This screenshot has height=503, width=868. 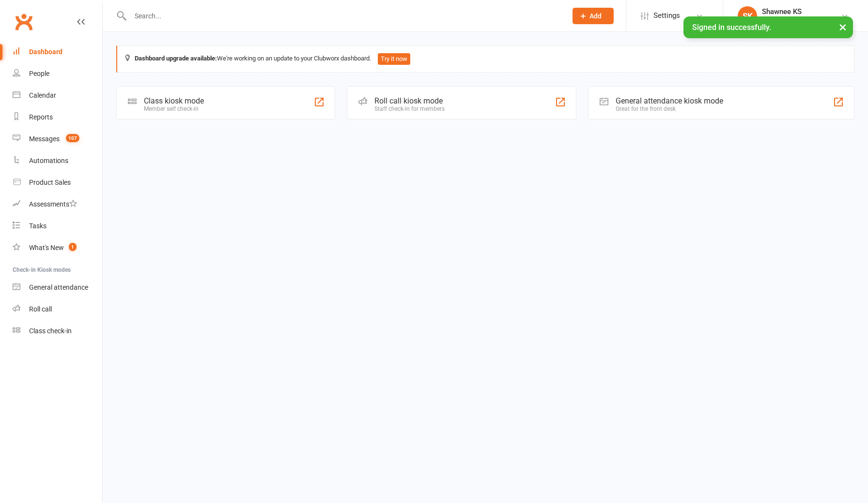 I want to click on input: Search..., so click(x=344, y=16).